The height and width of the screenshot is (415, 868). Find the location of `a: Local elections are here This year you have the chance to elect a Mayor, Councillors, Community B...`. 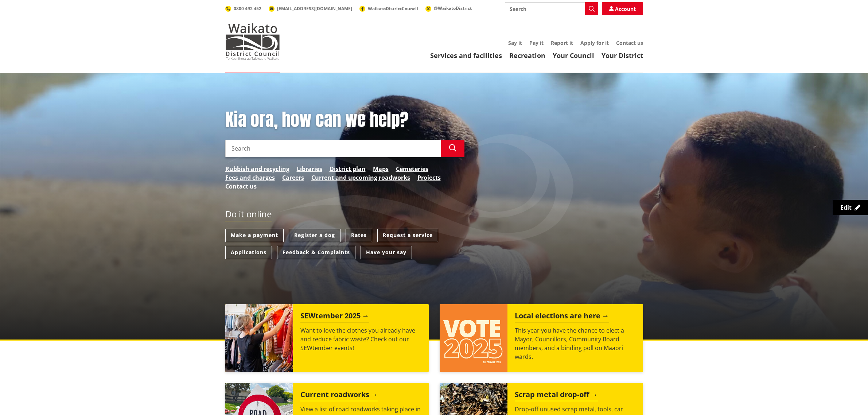

a: Local elections are here This year you have the chance to elect a Mayor, Councillors, Community B... is located at coordinates (542, 339).